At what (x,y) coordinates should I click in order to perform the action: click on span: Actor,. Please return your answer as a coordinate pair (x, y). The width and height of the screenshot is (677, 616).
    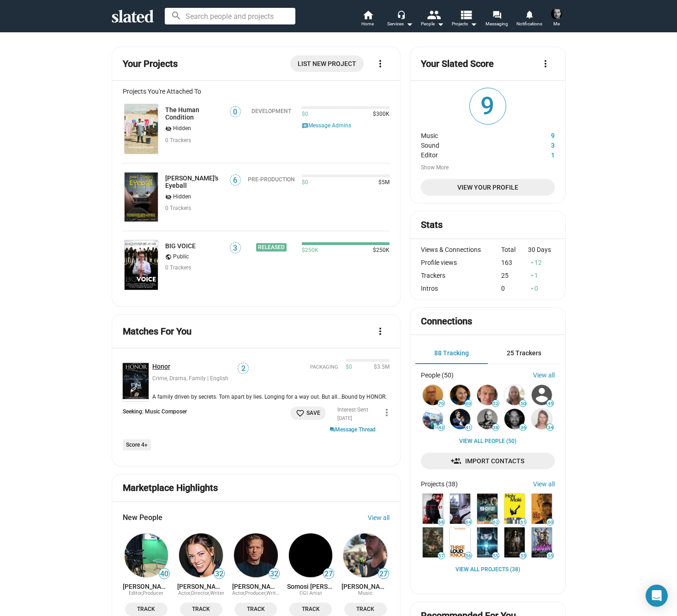
    Looking at the image, I should click on (185, 593).